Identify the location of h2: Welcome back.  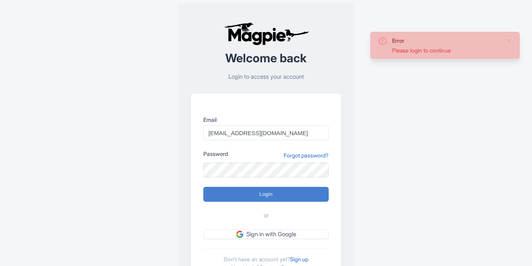
(266, 58).